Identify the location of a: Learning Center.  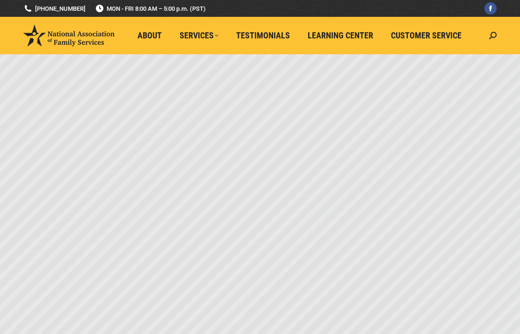
(340, 36).